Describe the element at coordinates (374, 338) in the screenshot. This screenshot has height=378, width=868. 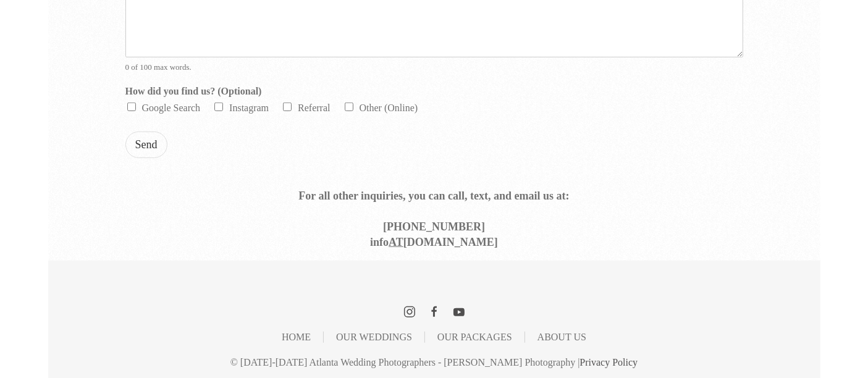
I see `a: Our Weddings` at that location.